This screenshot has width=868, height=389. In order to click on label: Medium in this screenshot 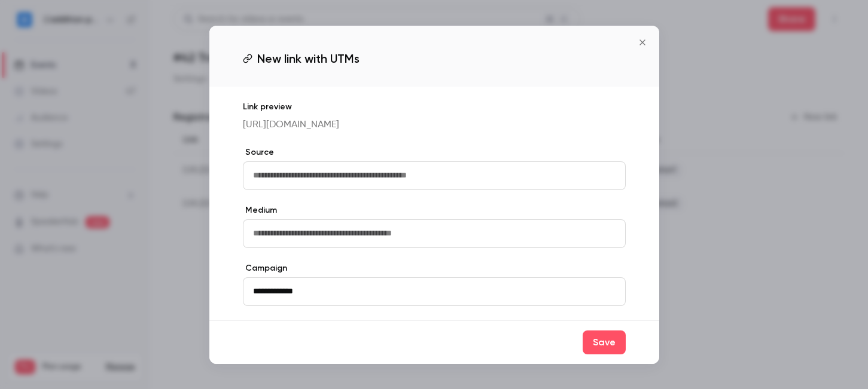, I will do `click(435, 211)`.